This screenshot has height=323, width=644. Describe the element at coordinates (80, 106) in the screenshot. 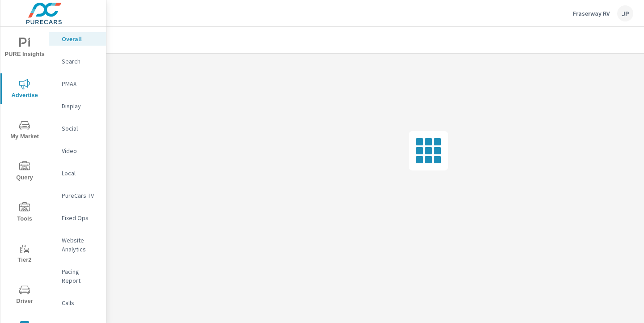

I see `p: Display` at that location.